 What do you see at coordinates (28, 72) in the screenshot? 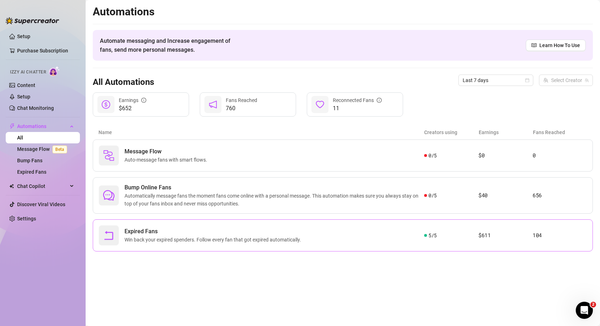
I see `span: Izzy AI Chatter` at bounding box center [28, 72].